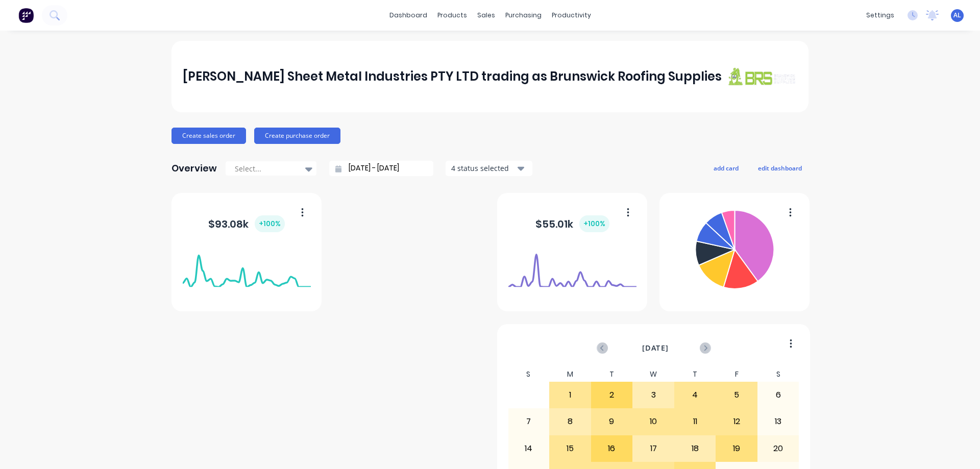  Describe the element at coordinates (209, 136) in the screenshot. I see `button: Create sales order` at that location.